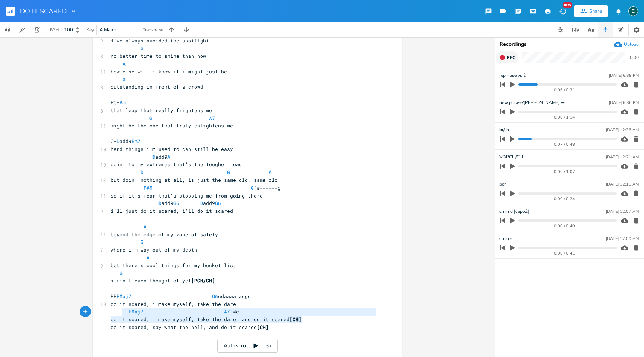 The width and height of the screenshot is (644, 357). Describe the element at coordinates (172, 149) in the screenshot. I see `span: hard things i'm used to can still be easy` at that location.